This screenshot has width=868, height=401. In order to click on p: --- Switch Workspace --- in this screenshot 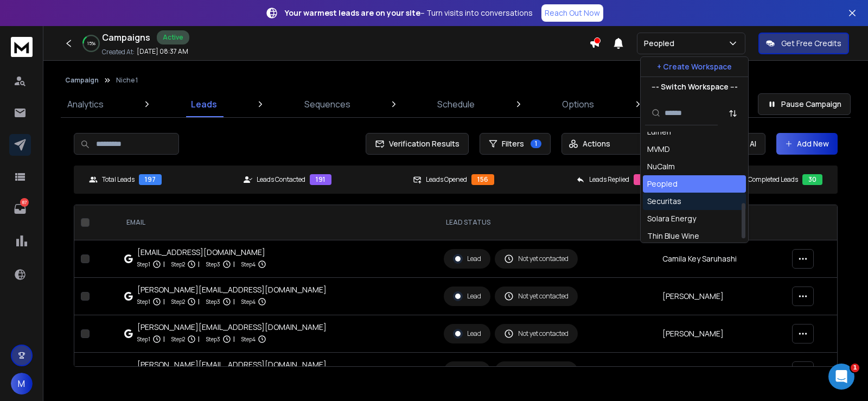, I will do `click(694, 87)`.